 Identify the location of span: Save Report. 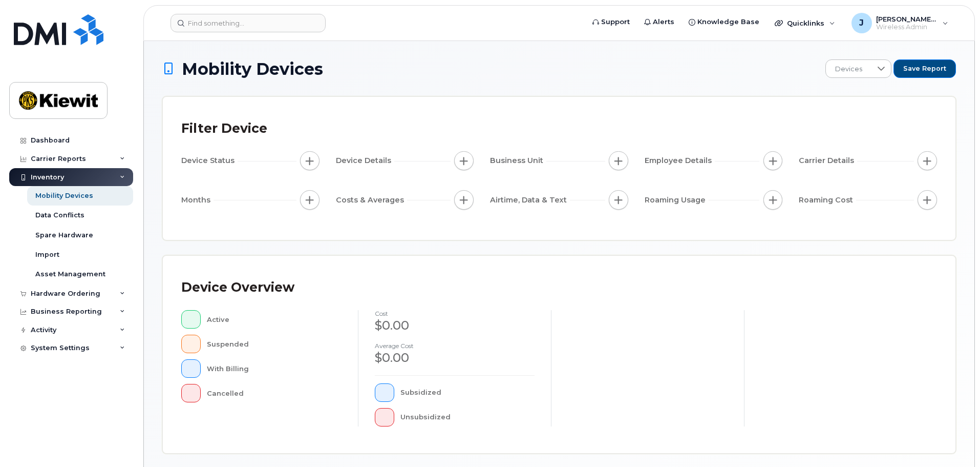
(925, 69).